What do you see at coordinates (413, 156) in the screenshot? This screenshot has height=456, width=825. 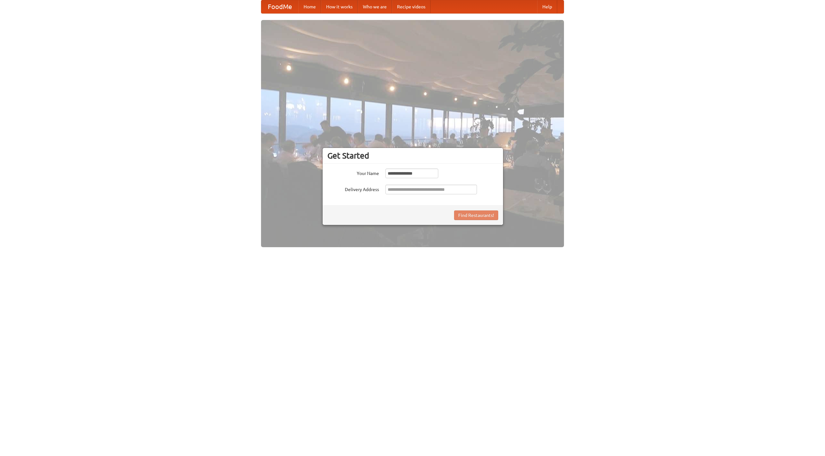 I see `h3: Get Started` at bounding box center [413, 156].